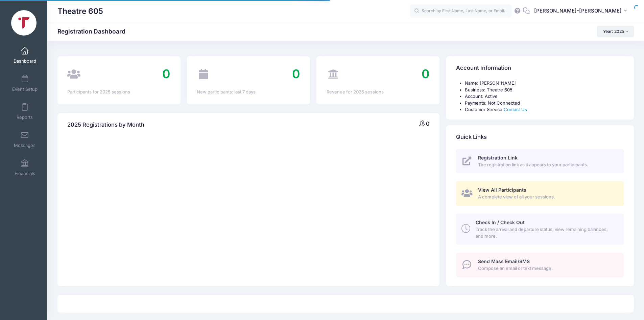 The height and width of the screenshot is (320, 644). Describe the element at coordinates (25, 174) in the screenshot. I see `span: Financials` at that location.